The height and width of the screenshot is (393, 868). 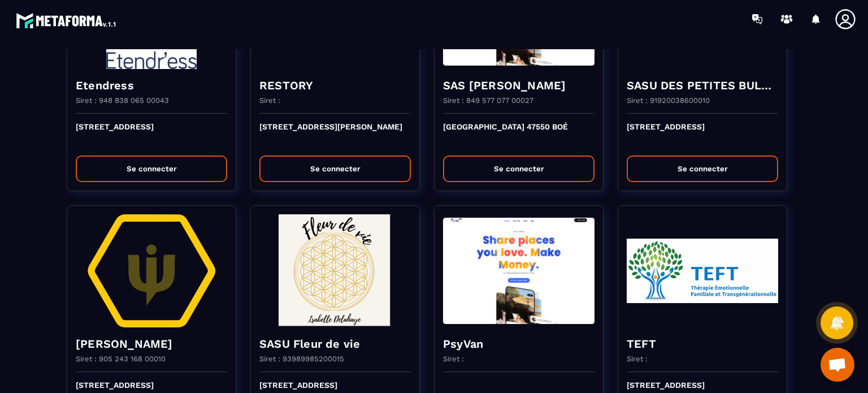 I want to click on p: Siret : 849 577 077 00027, so click(x=488, y=100).